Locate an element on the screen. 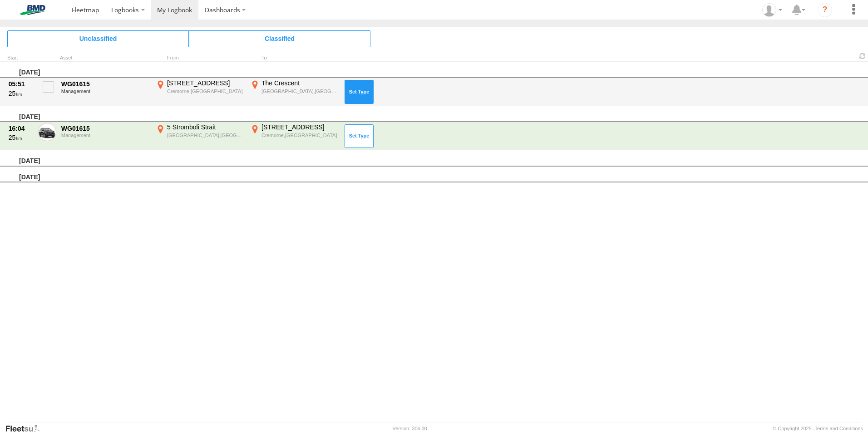  img: bmd-logo.svg is located at coordinates (33, 10).